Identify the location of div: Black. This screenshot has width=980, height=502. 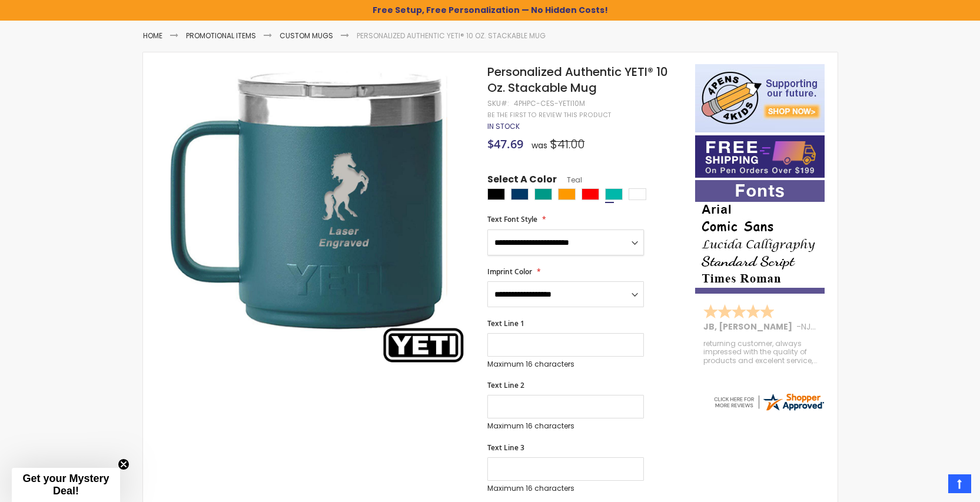
(496, 194).